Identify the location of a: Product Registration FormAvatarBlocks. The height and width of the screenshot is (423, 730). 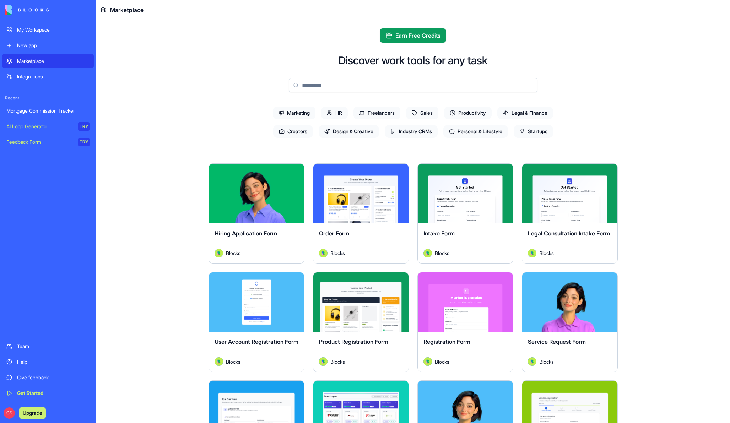
(361, 322).